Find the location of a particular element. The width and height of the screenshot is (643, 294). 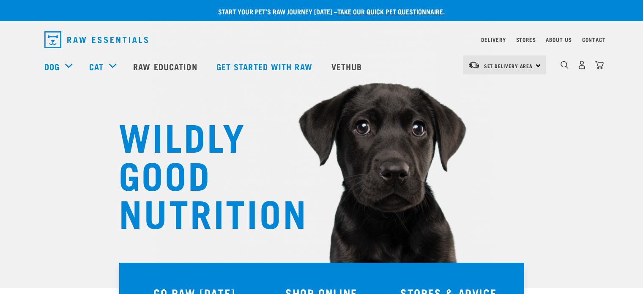

a: Delivery is located at coordinates (494, 39).